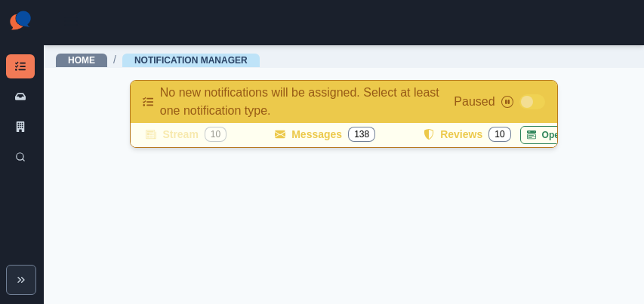 This screenshot has height=304, width=644. Describe the element at coordinates (20, 157) in the screenshot. I see `a: Search` at that location.